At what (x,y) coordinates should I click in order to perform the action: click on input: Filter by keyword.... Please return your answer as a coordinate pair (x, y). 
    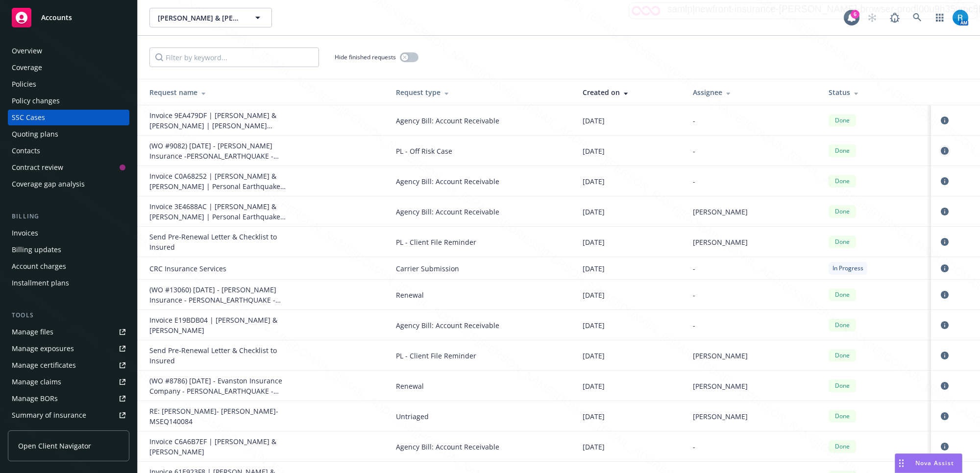
    Looking at the image, I should click on (234, 58).